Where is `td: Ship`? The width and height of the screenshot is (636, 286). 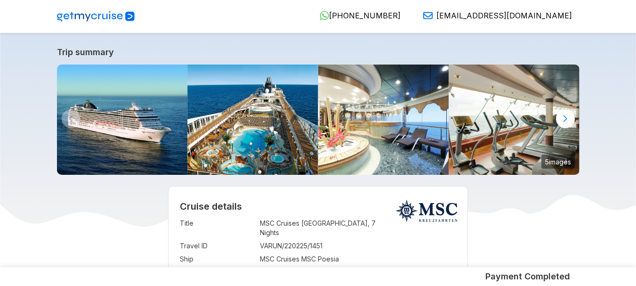
td: Ship is located at coordinates (218, 259).